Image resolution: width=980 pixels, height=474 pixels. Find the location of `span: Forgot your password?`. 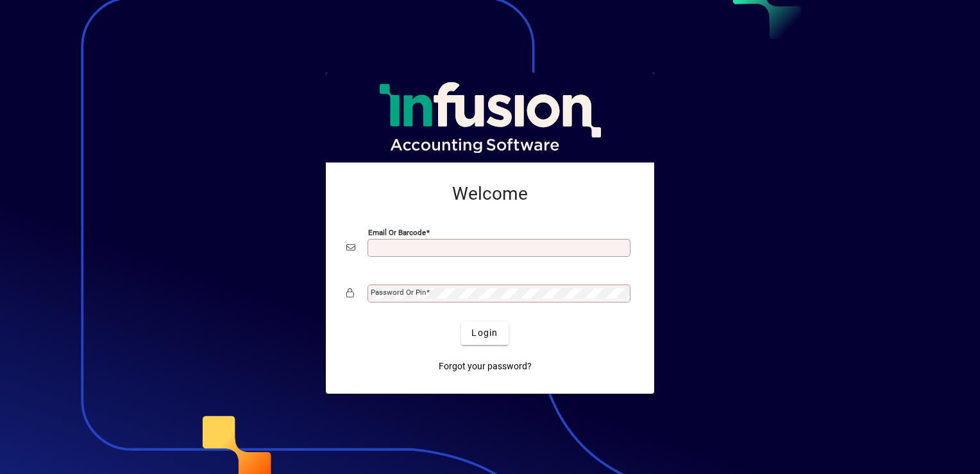

span: Forgot your password? is located at coordinates (485, 366).